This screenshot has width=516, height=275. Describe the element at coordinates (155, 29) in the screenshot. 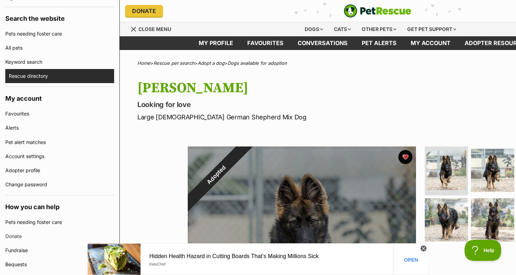

I see `span: Close menu` at that location.